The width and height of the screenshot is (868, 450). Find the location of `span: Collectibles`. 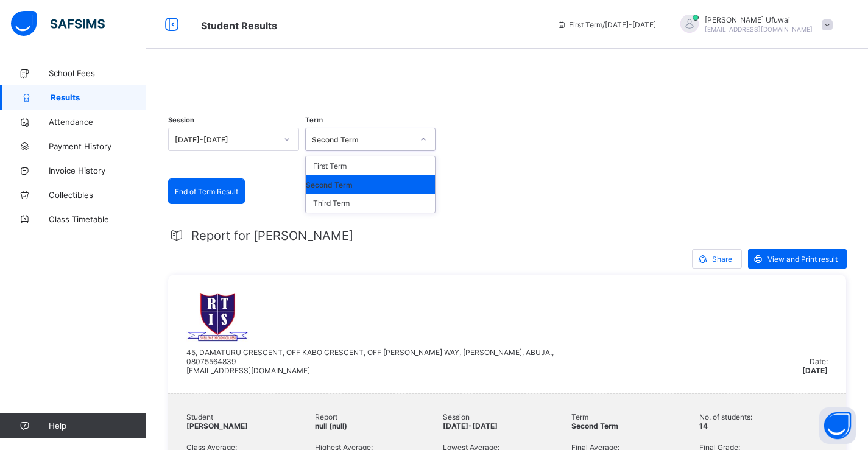

span: Collectibles is located at coordinates (98, 195).